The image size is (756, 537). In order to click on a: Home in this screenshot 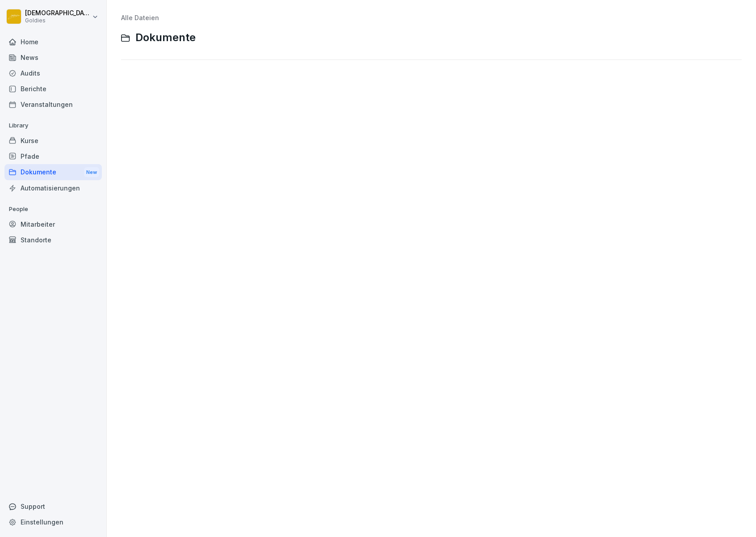, I will do `click(53, 41)`.